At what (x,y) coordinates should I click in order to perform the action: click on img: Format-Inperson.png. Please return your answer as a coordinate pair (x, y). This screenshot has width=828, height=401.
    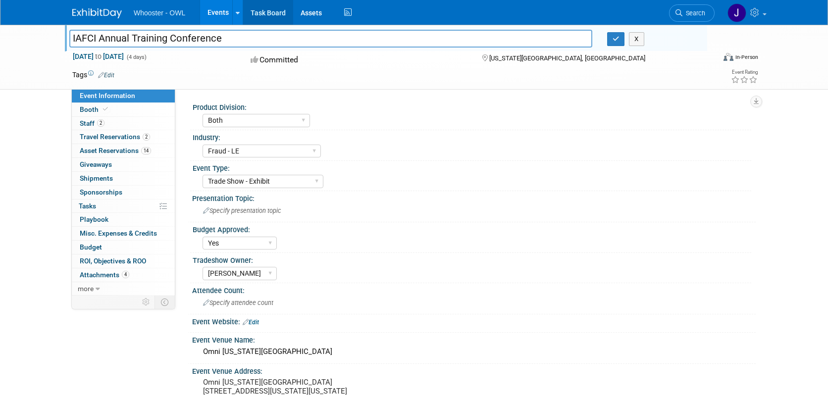
    Looking at the image, I should click on (728, 57).